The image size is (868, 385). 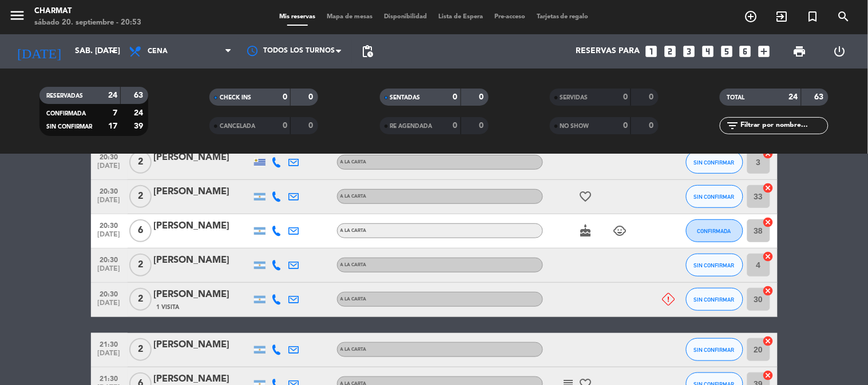 What do you see at coordinates (17, 16) in the screenshot?
I see `i: menu` at bounding box center [17, 16].